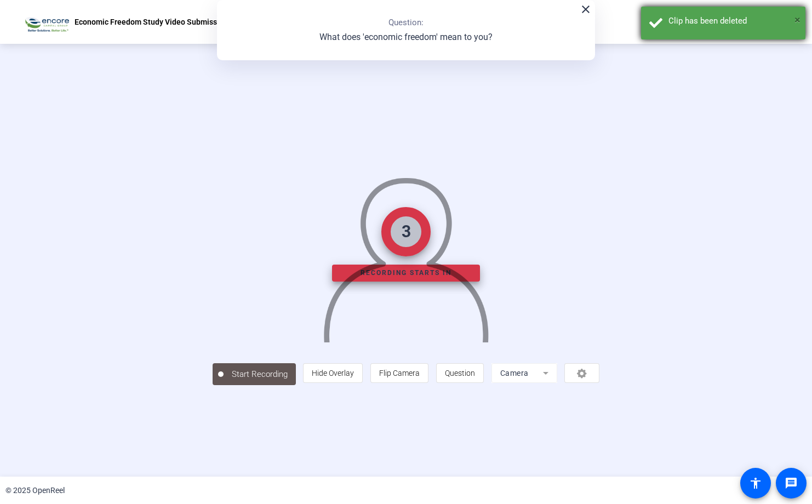  What do you see at coordinates (151, 22) in the screenshot?
I see `p: Economic Freedom Study Video Submission` at bounding box center [151, 22].